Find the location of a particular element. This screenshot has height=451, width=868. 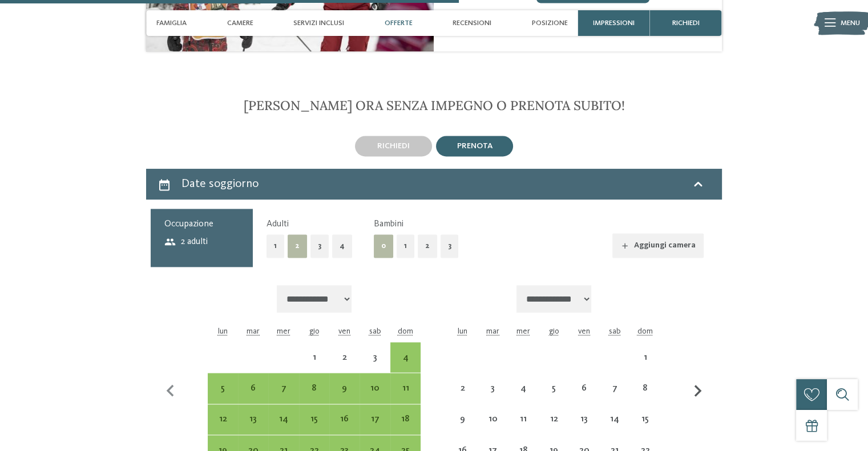

h2: Date soggiorno is located at coordinates (219, 184).